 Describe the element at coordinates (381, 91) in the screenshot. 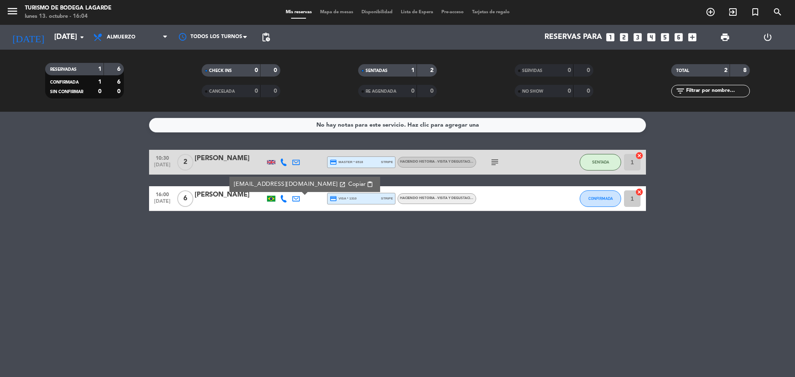

I see `span: RE AGENDADA` at that location.